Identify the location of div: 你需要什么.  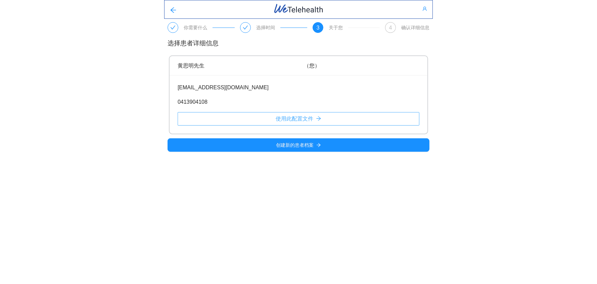
(195, 28).